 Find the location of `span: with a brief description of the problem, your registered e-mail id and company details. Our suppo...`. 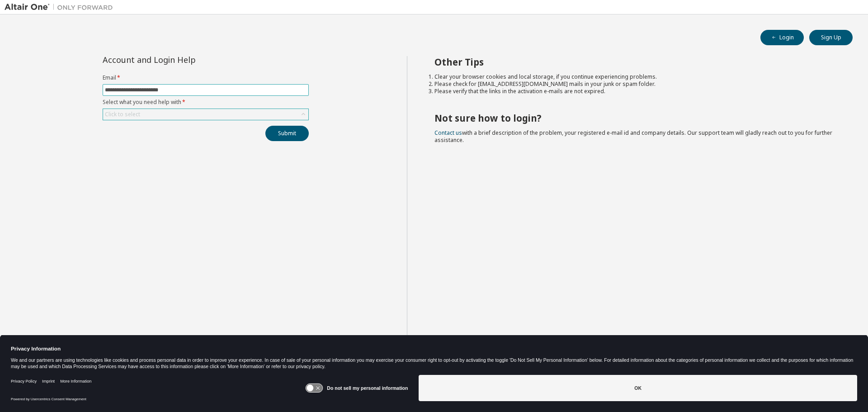

span: with a brief description of the problem, your registered e-mail id and company details. Our suppo... is located at coordinates (634, 136).